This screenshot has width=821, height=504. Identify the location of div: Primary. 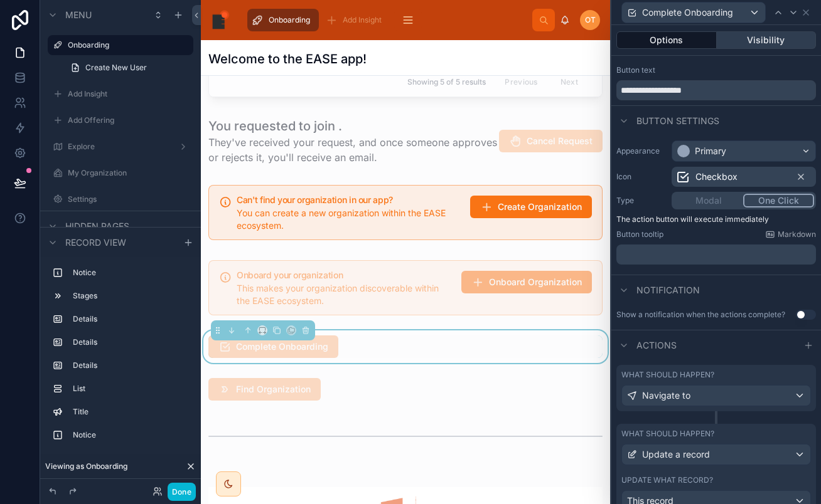
(711, 151).